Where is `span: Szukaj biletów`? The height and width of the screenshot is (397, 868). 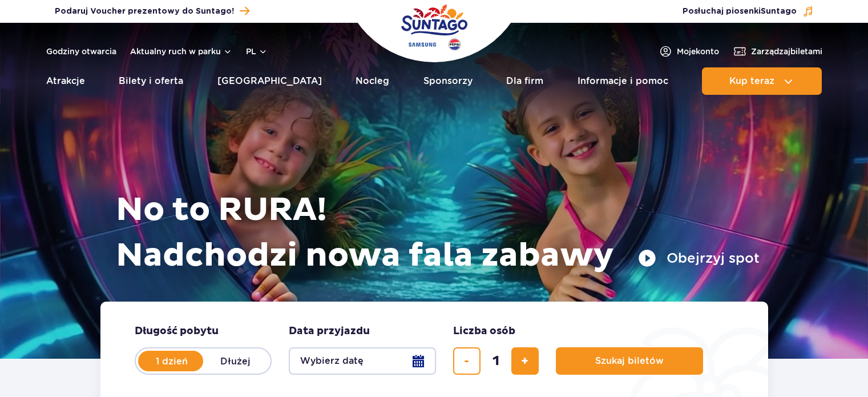
span: Szukaj biletów is located at coordinates (629, 361).